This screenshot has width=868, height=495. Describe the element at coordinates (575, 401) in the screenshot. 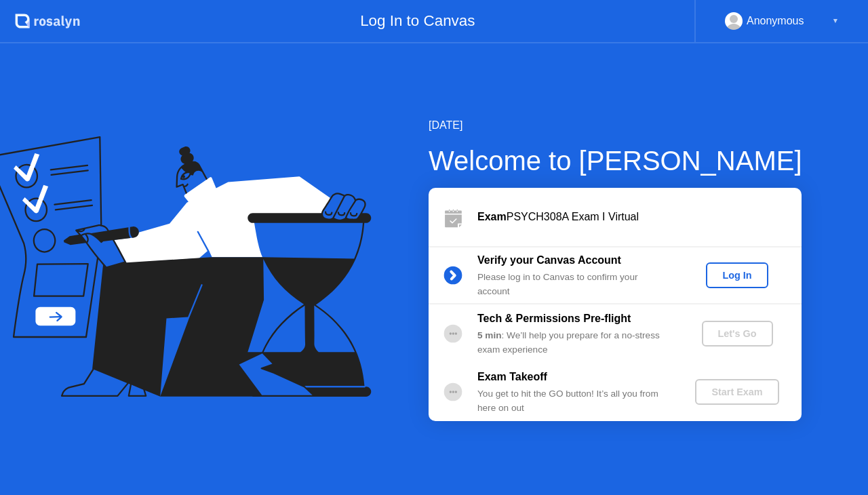

I see `div: You get to hit the GO button! It’s all you from here on out` at that location.